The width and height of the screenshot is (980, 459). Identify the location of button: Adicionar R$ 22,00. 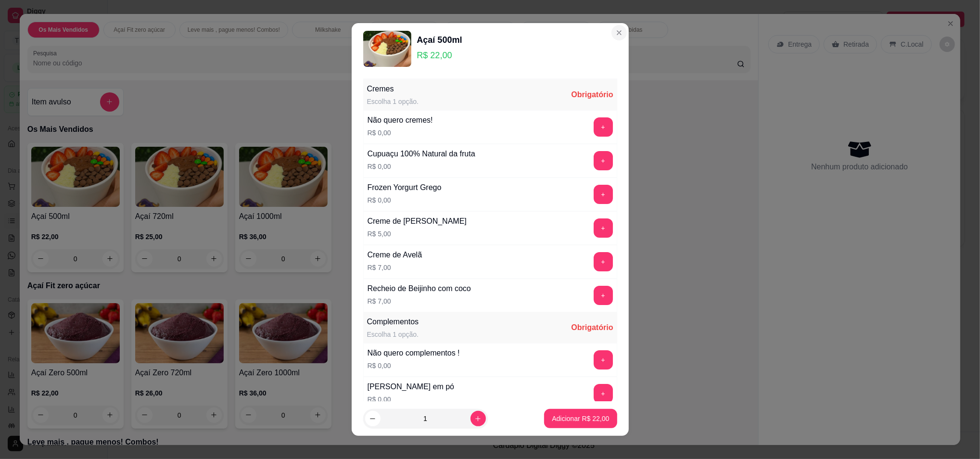
(580, 419).